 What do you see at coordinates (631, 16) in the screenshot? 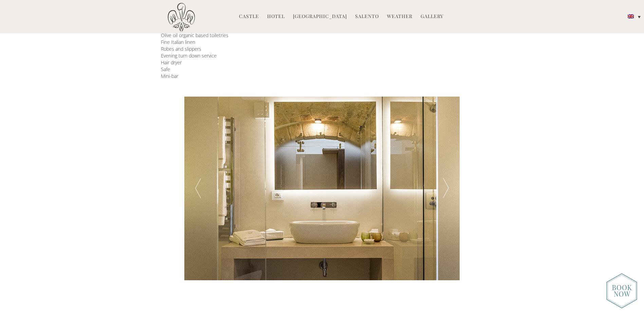
I see `img: English` at bounding box center [631, 16].